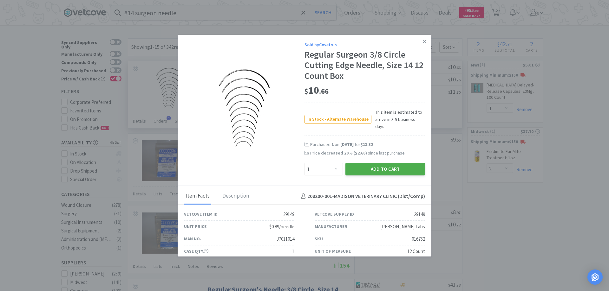 The width and height of the screenshot is (609, 291). I want to click on div: Unit of Measure, so click(333, 251).